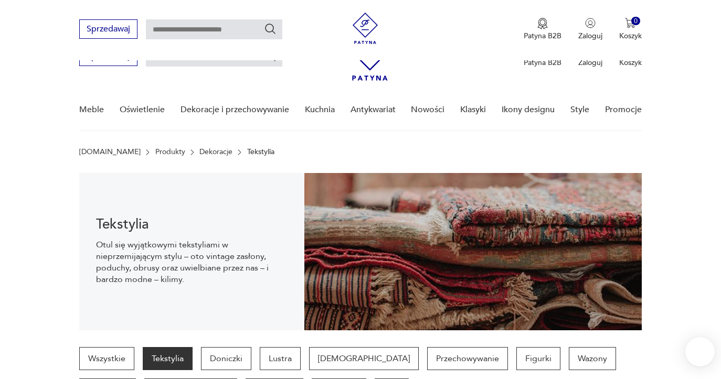  What do you see at coordinates (528, 110) in the screenshot?
I see `a: Ikony designu` at bounding box center [528, 110].